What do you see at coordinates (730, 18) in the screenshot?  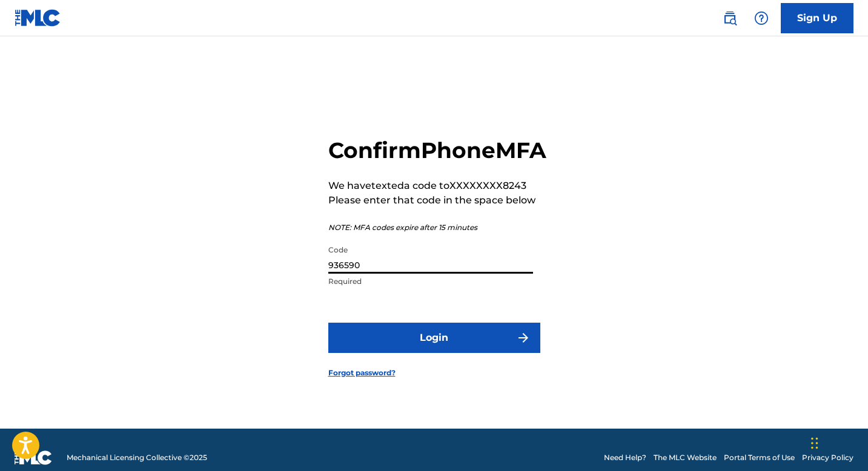 I see `img: search` at bounding box center [730, 18].